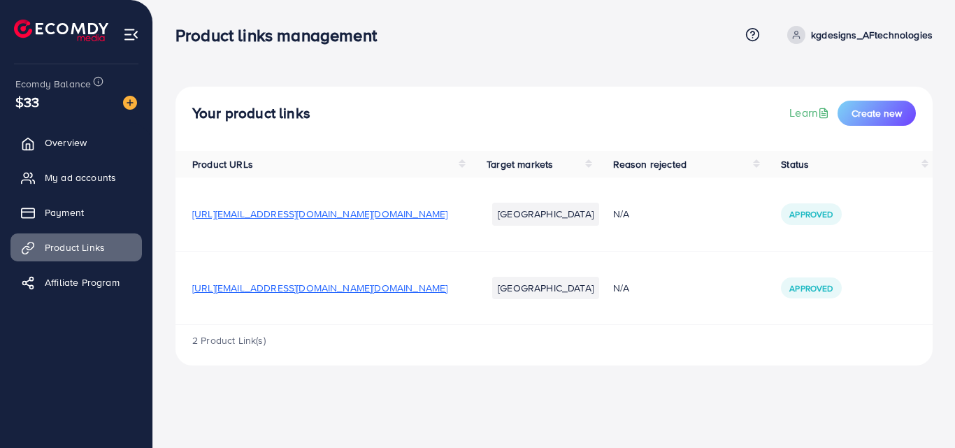 This screenshot has height=448, width=955. Describe the element at coordinates (76, 212) in the screenshot. I see `a: Payment` at that location.